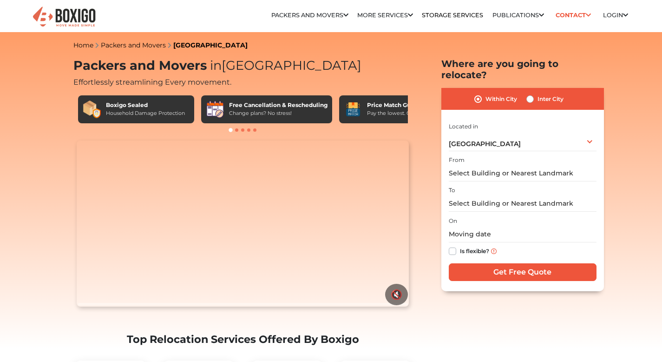 The height and width of the screenshot is (362, 662). Describe the element at coordinates (64, 17) in the screenshot. I see `img: Boxigo` at that location.